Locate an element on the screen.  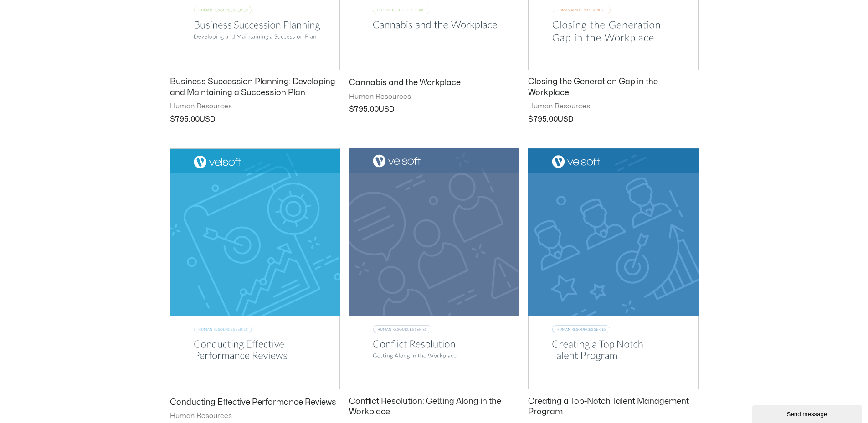
h2: Business Succession Planning: Developing and Maintaining a Succession Plan is located at coordinates (254, 87).